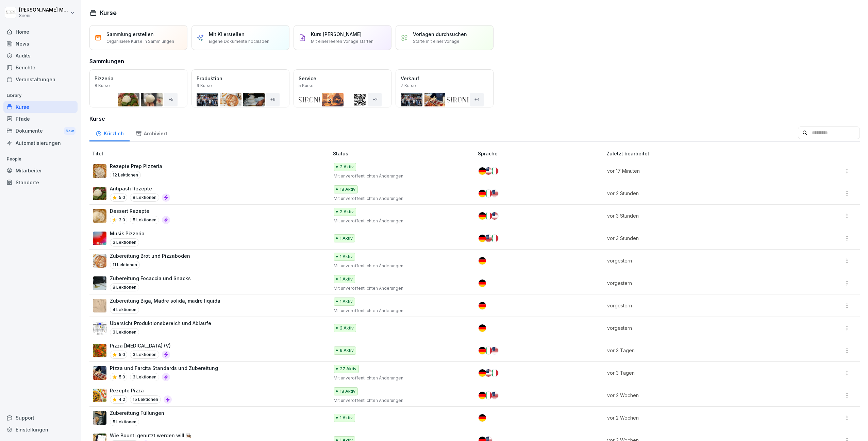 The image size is (868, 441). Describe the element at coordinates (100, 171) in the screenshot. I see `img: t8ry6q6yg4tyn67dbydlhqpn.png` at that location.